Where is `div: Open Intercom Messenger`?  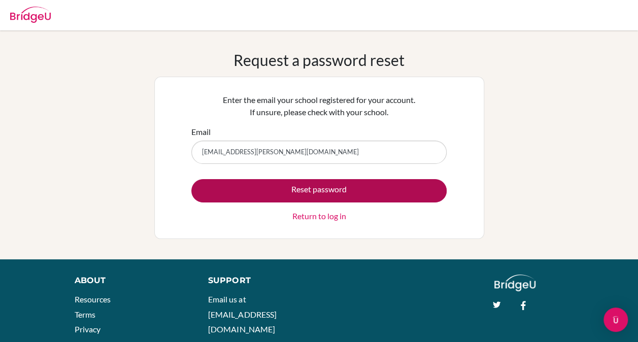
div: Open Intercom Messenger is located at coordinates (615, 320).